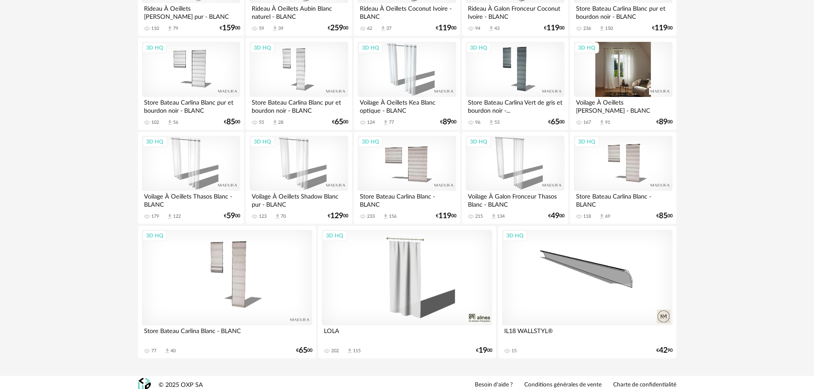 Image resolution: width=814 pixels, height=389 pixels. Describe the element at coordinates (563, 386) in the screenshot. I see `a: Conditions générales de vente` at that location.